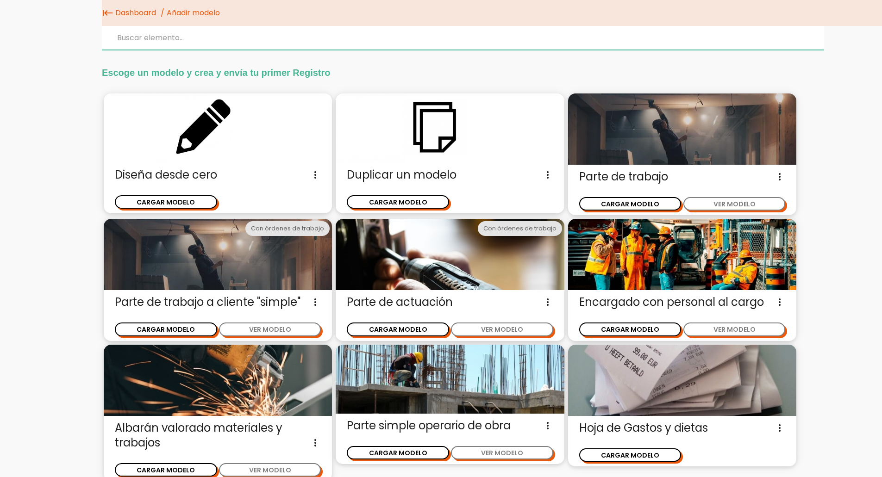  What do you see at coordinates (218, 128) in the screenshot?
I see `img: enblanco.png` at bounding box center [218, 128].